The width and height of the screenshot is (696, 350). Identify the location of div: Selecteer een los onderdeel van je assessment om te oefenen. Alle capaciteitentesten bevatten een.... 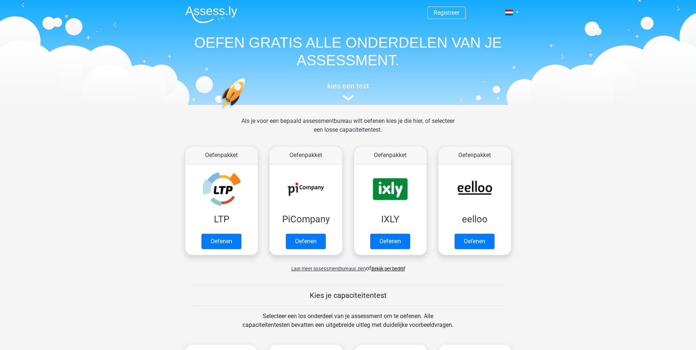
(348, 325).